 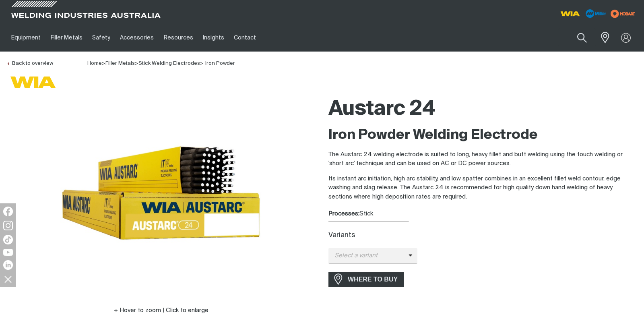 What do you see at coordinates (137, 37) in the screenshot?
I see `a: Accessories` at bounding box center [137, 37].